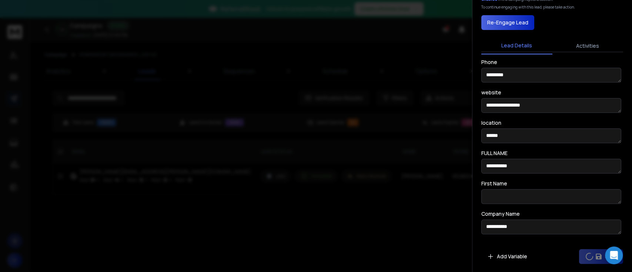  What do you see at coordinates (494, 153) in the screenshot?
I see `label: FULL NAME` at bounding box center [494, 153].